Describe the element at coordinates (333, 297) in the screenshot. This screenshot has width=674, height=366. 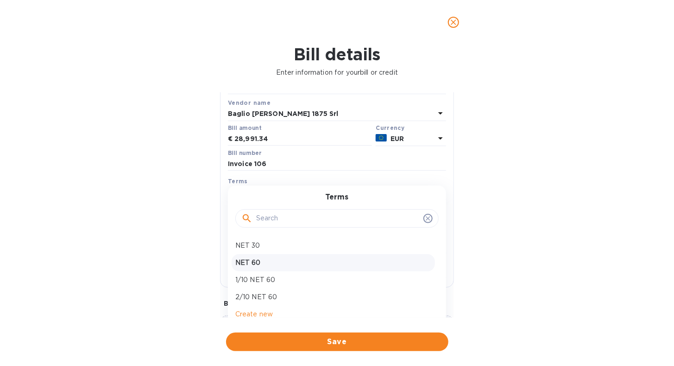
I see `p: 2/10 NET 60` at that location.